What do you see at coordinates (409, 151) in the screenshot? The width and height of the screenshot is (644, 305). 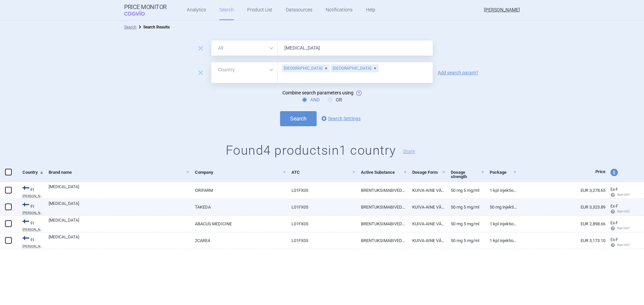 I see `button: Share` at bounding box center [409, 151].